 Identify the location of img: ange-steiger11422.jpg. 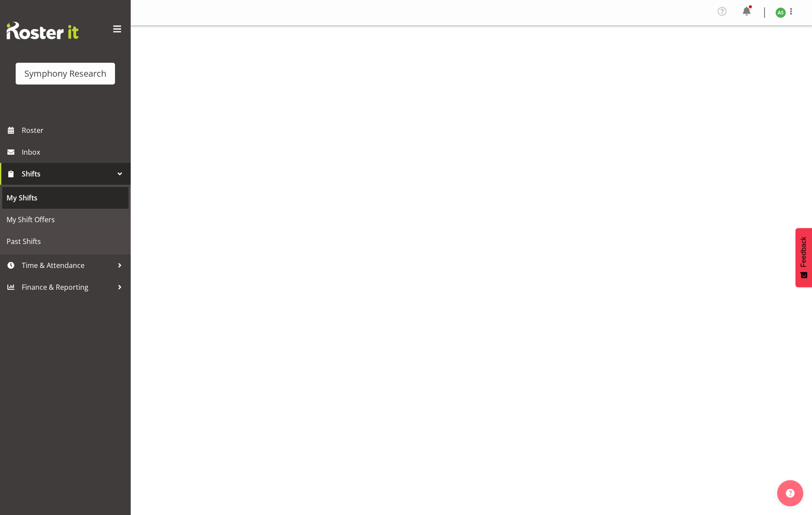
(781, 12).